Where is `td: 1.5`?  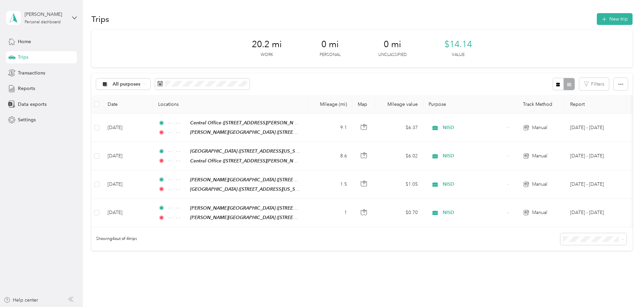
td: 1.5 is located at coordinates (330, 184).